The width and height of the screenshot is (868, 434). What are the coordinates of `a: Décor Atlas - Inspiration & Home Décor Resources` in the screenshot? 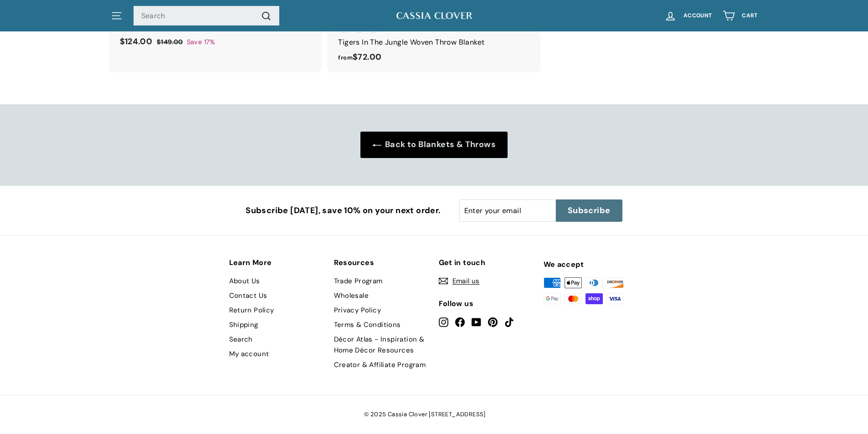 It's located at (382, 345).